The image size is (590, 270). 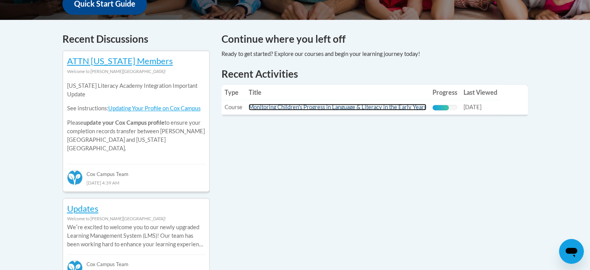 I want to click on a: Monitoring Children's Progress in Language & Literacy in the Early Years, so click(x=338, y=107).